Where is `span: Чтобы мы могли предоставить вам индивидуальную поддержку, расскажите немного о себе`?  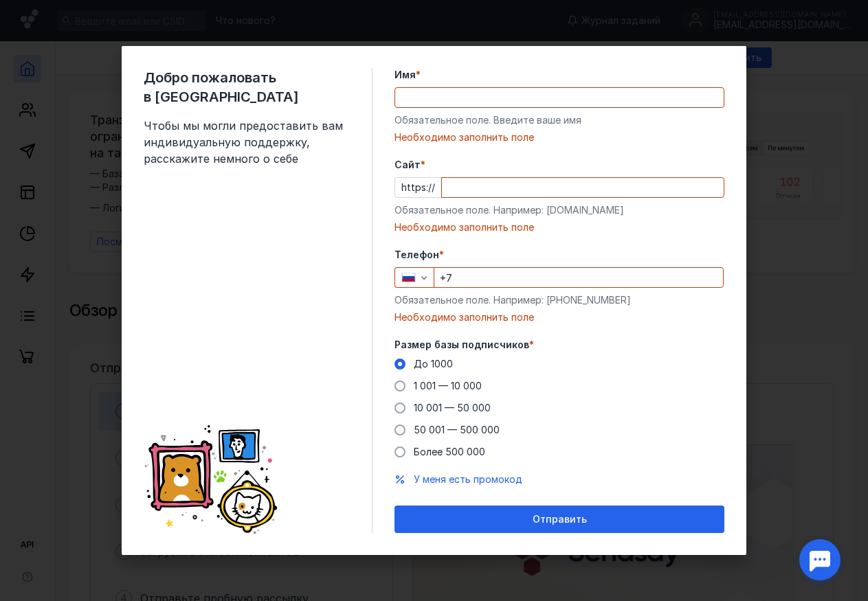 span: Чтобы мы могли предоставить вам индивидуальную поддержку, расскажите немного о себе is located at coordinates (246, 142).